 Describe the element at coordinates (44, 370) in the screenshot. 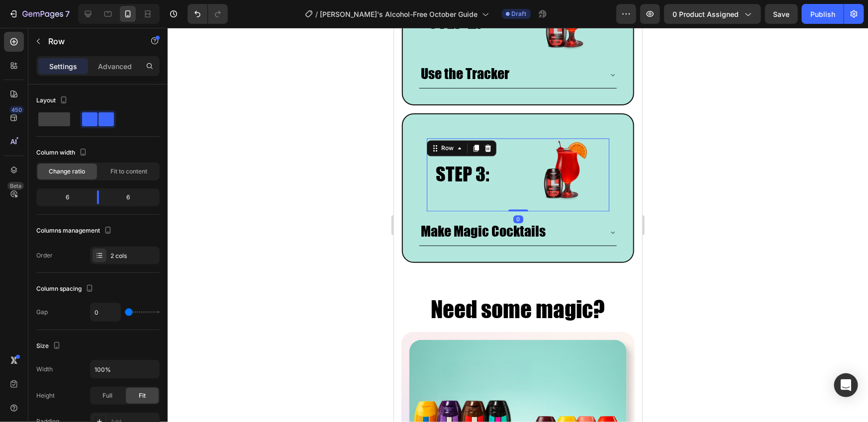

I see `div: Width` at that location.